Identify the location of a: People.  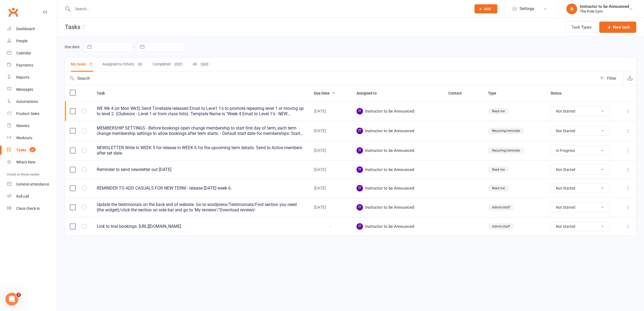
(32, 41).